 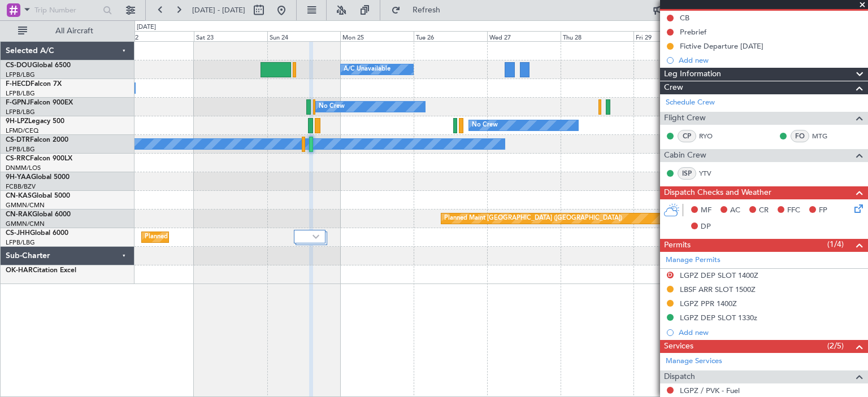 I want to click on a: LGPZ / PVK - Fuel, so click(x=710, y=390).